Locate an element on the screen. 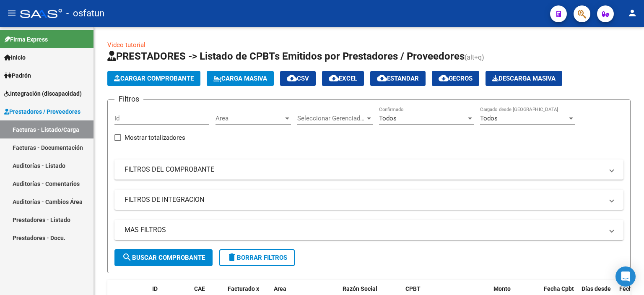  mat-expansion-panel-header: FILTROS DE INTEGRACION is located at coordinates (369, 200).